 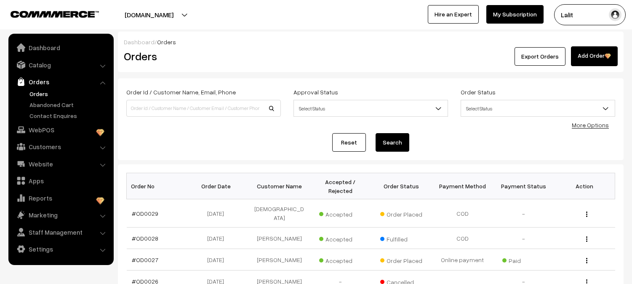 I want to click on th: Action, so click(x=584, y=186).